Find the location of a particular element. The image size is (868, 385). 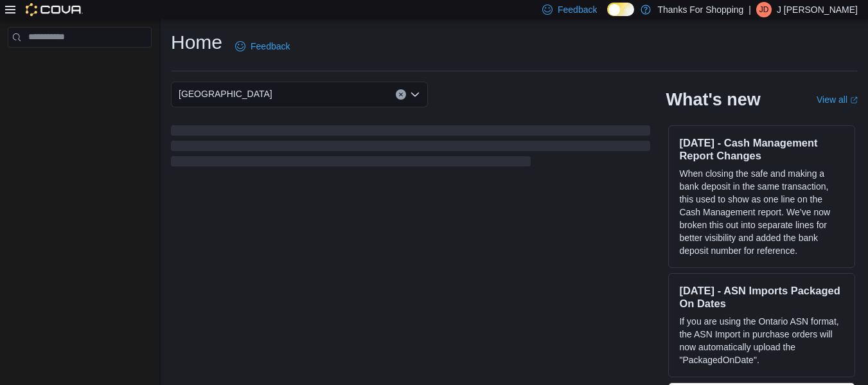

span: Dark Mode is located at coordinates (607, 16).